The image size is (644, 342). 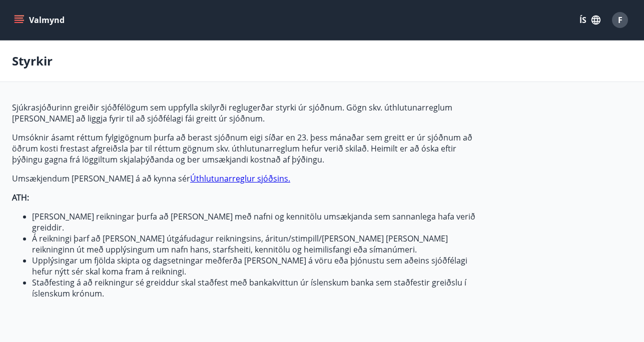 What do you see at coordinates (620, 20) in the screenshot?
I see `button: F` at bounding box center [620, 20].